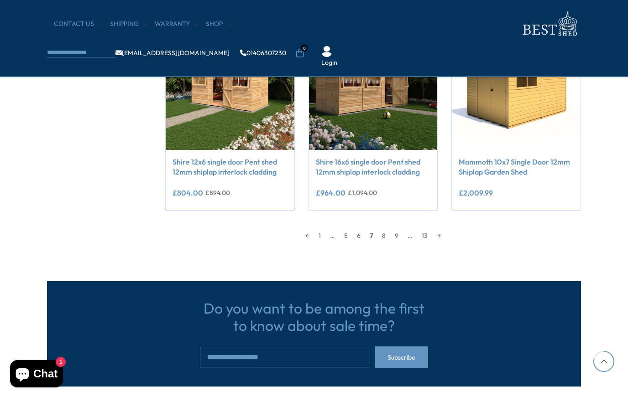 Image resolution: width=628 pixels, height=397 pixels. Describe the element at coordinates (359, 236) in the screenshot. I see `a: 6` at that location.